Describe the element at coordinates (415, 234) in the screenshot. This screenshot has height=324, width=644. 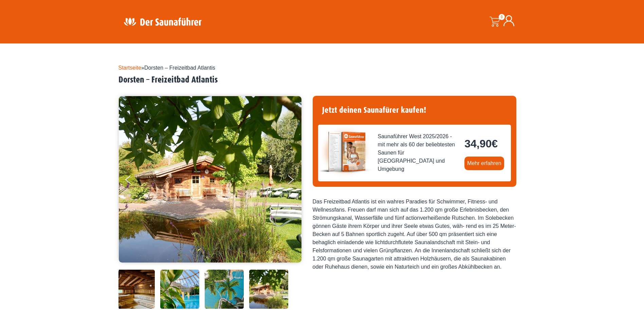
I see `div: Das Freizeitbad Atlantis ist ein wahres Paradies für Schwimmer, Fitness- und Wellnessfans. Freuen...` at that location.